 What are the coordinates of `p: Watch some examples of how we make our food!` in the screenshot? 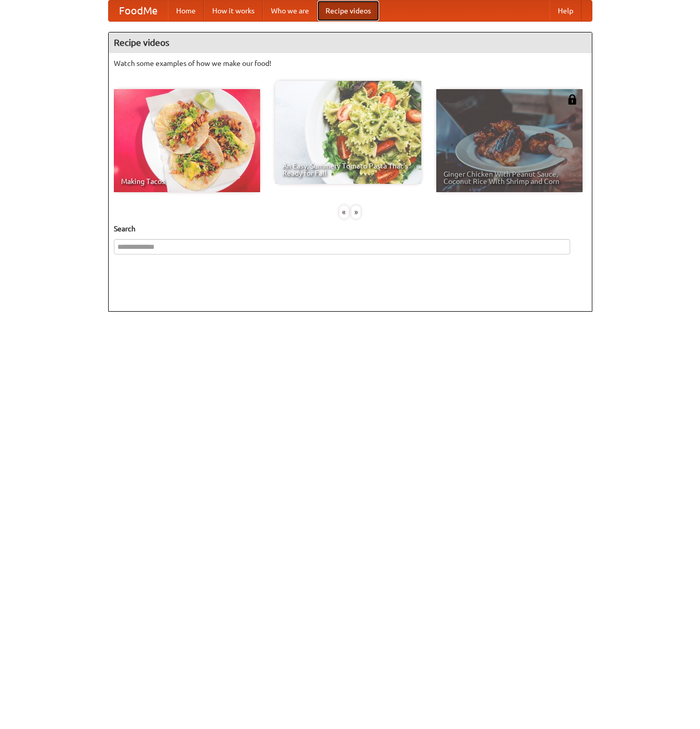 It's located at (350, 63).